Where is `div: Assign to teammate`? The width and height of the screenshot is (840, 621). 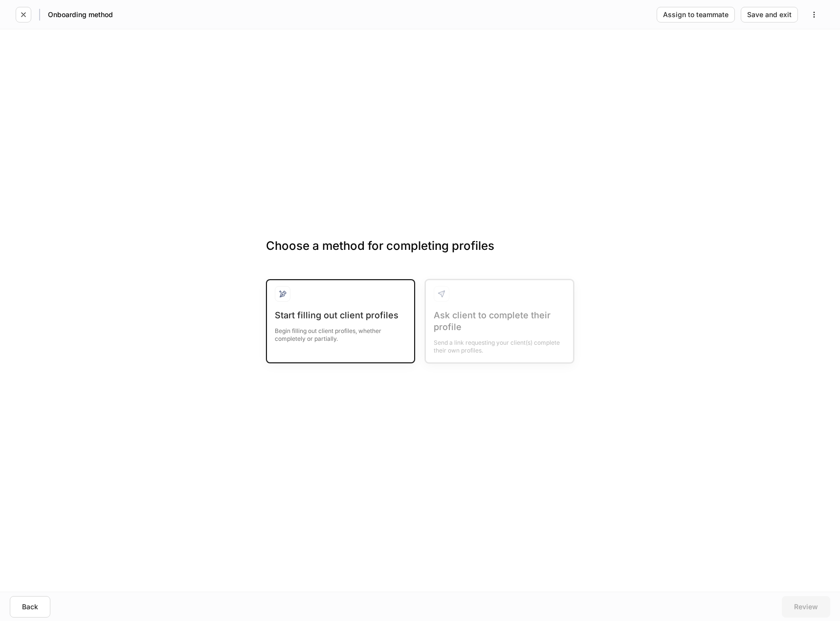 div: Assign to teammate is located at coordinates (696, 15).